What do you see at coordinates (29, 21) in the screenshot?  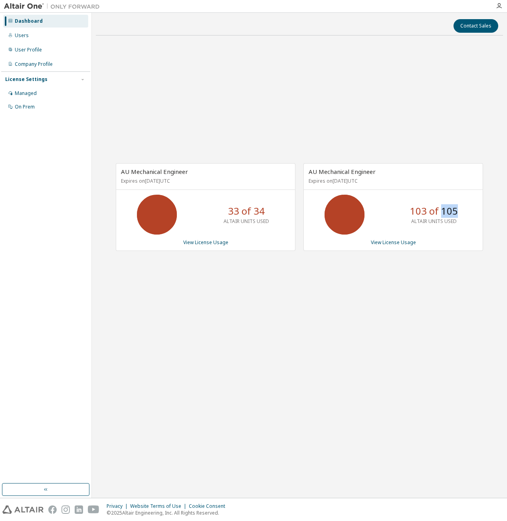 I see `div: Dashboard` at bounding box center [29, 21].